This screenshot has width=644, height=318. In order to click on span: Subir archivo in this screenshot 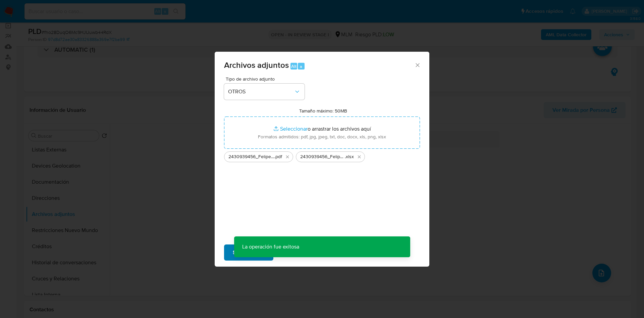, I will do `click(249, 253)`.